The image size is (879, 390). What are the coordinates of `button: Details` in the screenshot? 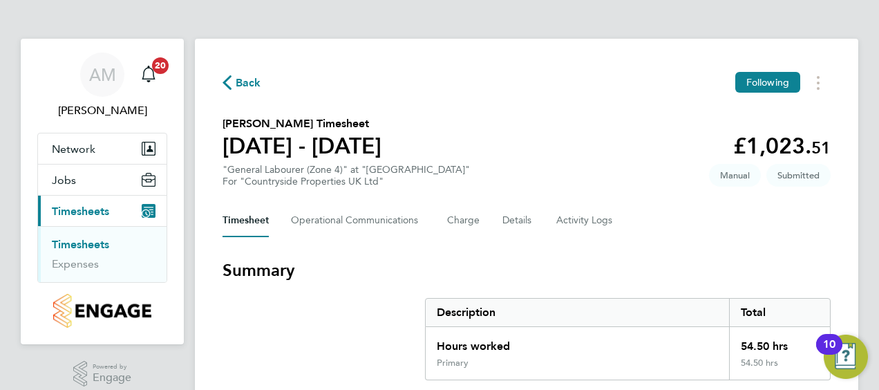 It's located at (518, 220).